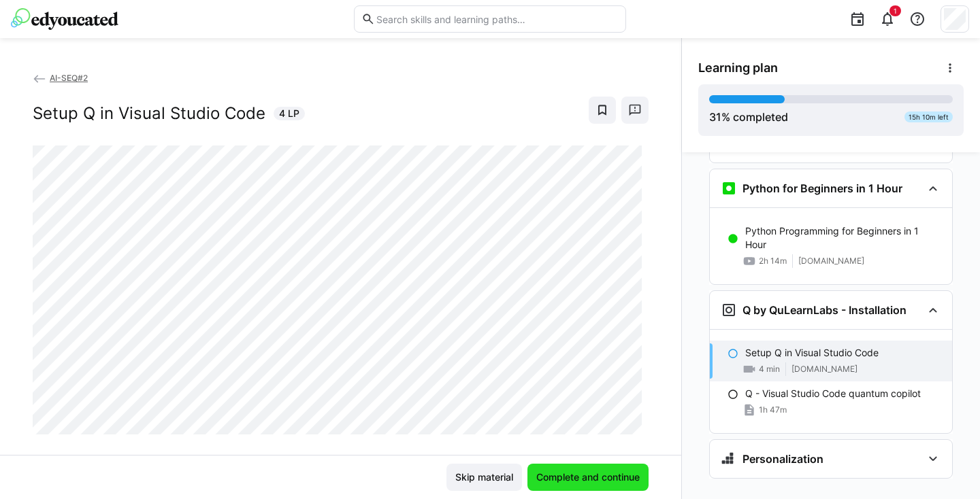 This screenshot has height=499, width=980. What do you see at coordinates (69, 78) in the screenshot?
I see `span: AI-SEQ#2` at bounding box center [69, 78].